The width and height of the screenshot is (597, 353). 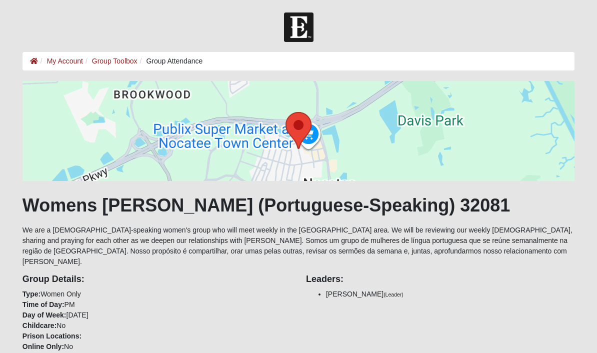 I want to click on h4: Group Details:, so click(x=156, y=279).